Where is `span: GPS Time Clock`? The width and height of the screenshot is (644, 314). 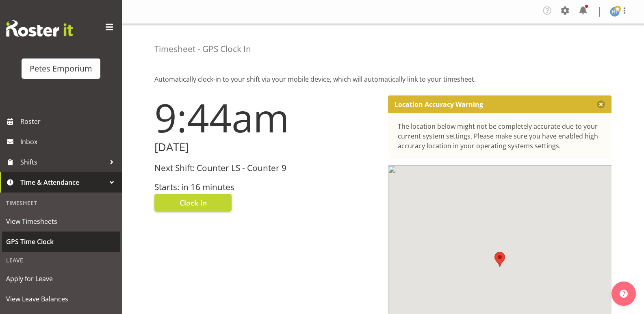 span: GPS Time Clock is located at coordinates (61, 242).